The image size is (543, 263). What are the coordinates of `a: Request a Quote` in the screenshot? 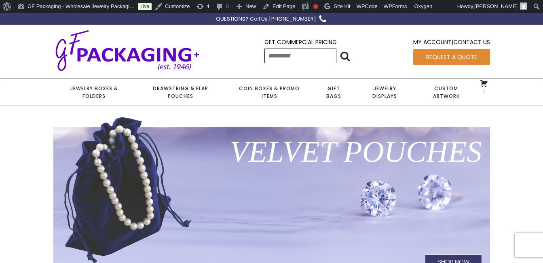 It's located at (451, 57).